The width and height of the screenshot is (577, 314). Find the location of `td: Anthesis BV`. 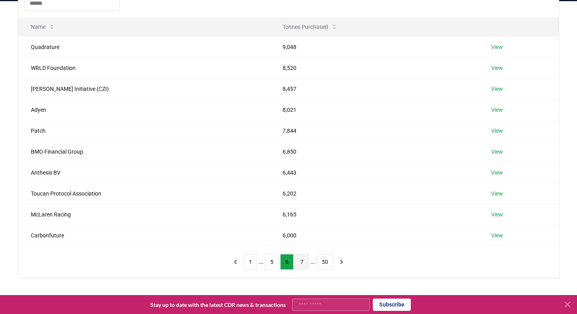

td: Anthesis BV is located at coordinates (144, 172).